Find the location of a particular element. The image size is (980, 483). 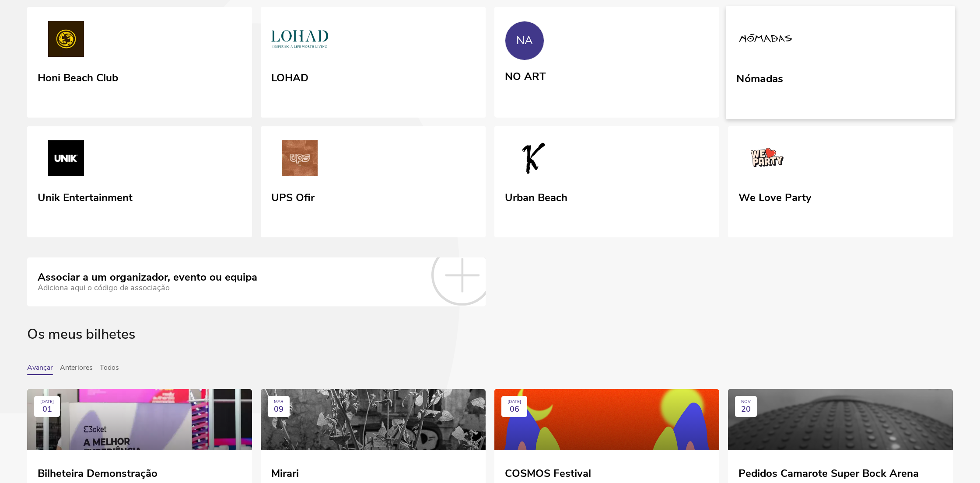

img: Nómadas is located at coordinates (765, 40).